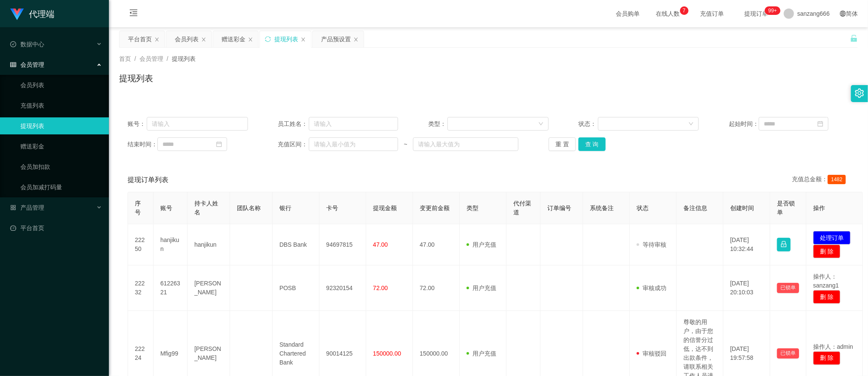 This screenshot has height=376, width=868. What do you see at coordinates (786, 208) in the screenshot?
I see `span: 是否锁单` at bounding box center [786, 208].